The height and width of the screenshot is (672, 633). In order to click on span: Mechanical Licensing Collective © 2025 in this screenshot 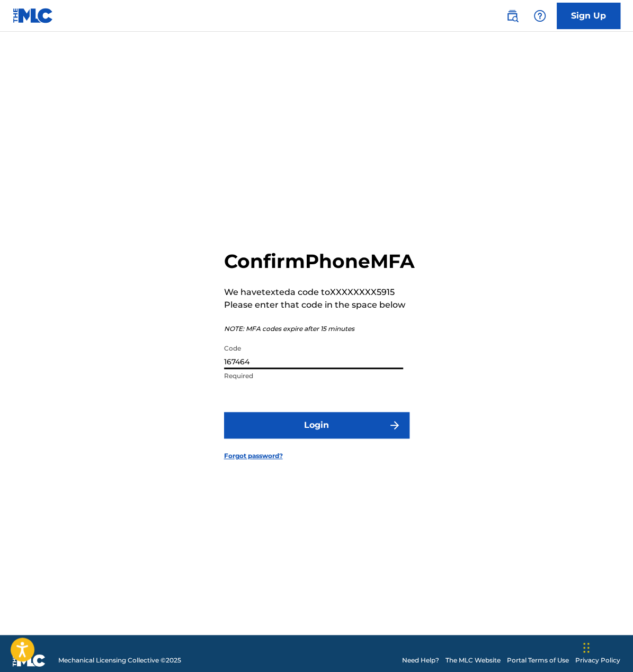, I will do `click(120, 660)`.